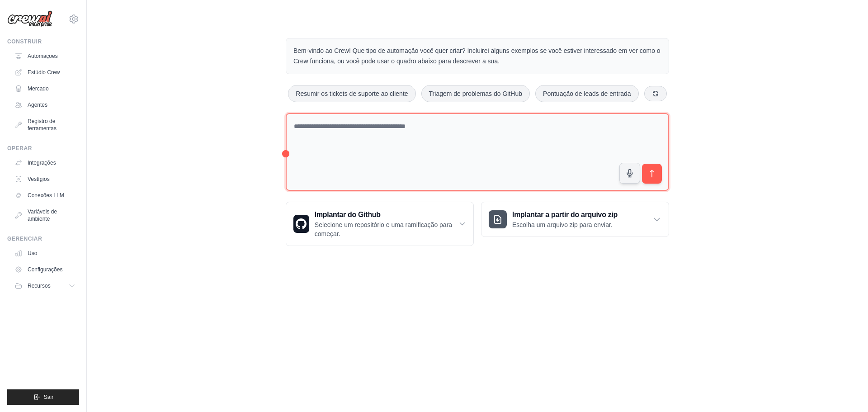  What do you see at coordinates (45, 286) in the screenshot?
I see `button: Recursos` at bounding box center [45, 286].